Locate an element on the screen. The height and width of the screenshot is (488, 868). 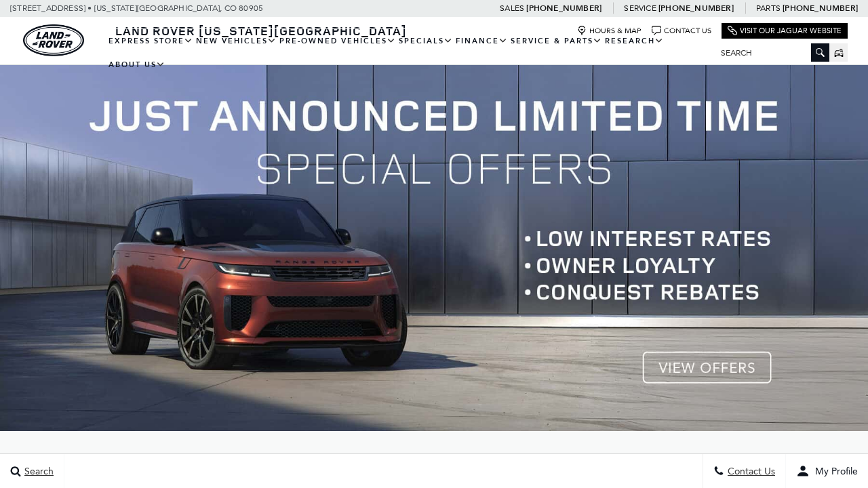
a: Contact Us is located at coordinates (681, 30).